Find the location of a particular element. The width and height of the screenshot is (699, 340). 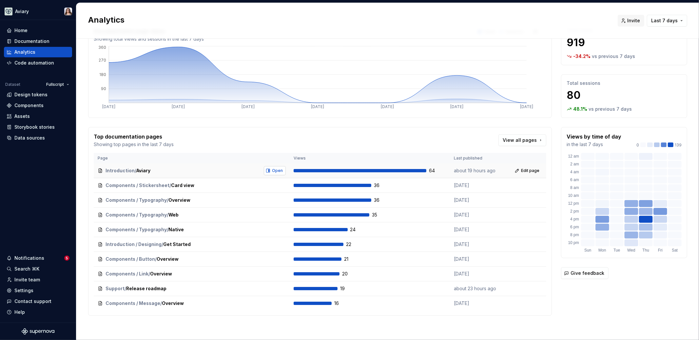

p: 80 is located at coordinates (624, 95).